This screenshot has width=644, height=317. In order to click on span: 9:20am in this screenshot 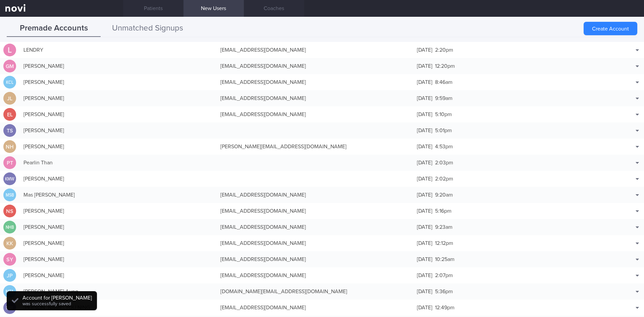, I will do `click(444, 195)`.